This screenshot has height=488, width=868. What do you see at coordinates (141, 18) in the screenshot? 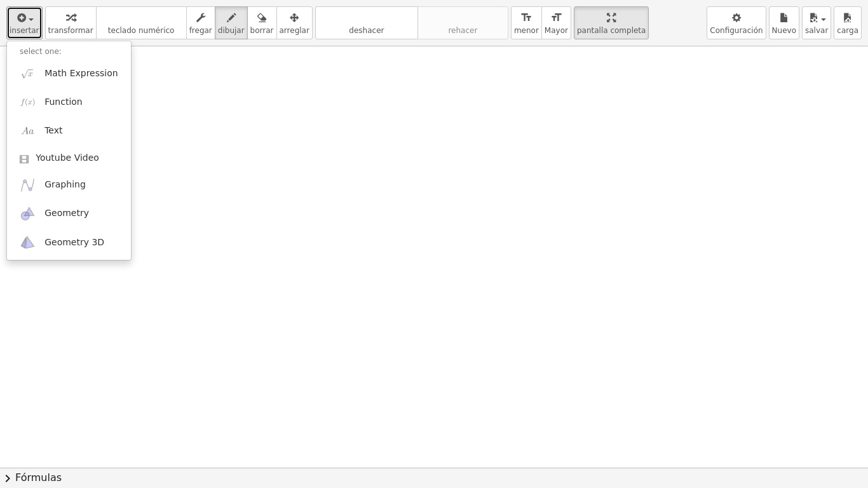
I see `i: teclado` at bounding box center [141, 18].